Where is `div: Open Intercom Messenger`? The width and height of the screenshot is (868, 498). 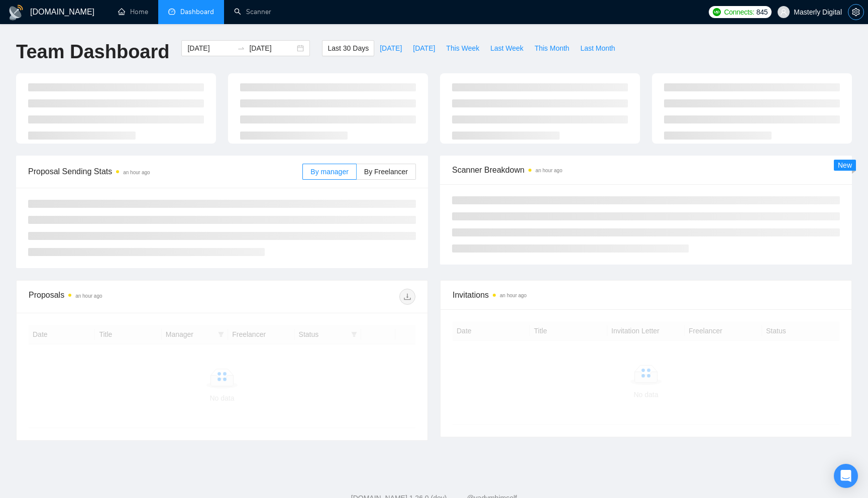 div: Open Intercom Messenger is located at coordinates (846, 476).